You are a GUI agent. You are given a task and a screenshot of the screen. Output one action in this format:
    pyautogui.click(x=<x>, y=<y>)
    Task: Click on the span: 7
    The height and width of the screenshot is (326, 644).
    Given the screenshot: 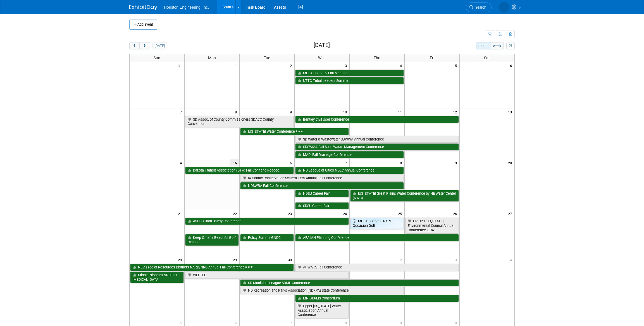 What is the action you would take?
    pyautogui.click(x=182, y=112)
    